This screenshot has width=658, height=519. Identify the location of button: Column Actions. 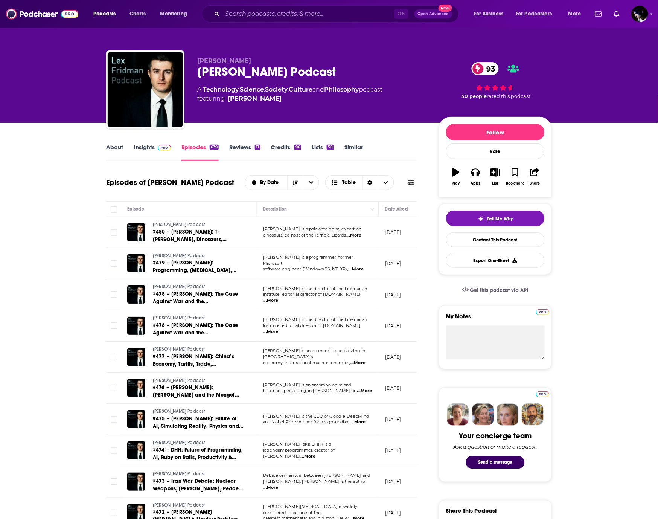
(373, 209).